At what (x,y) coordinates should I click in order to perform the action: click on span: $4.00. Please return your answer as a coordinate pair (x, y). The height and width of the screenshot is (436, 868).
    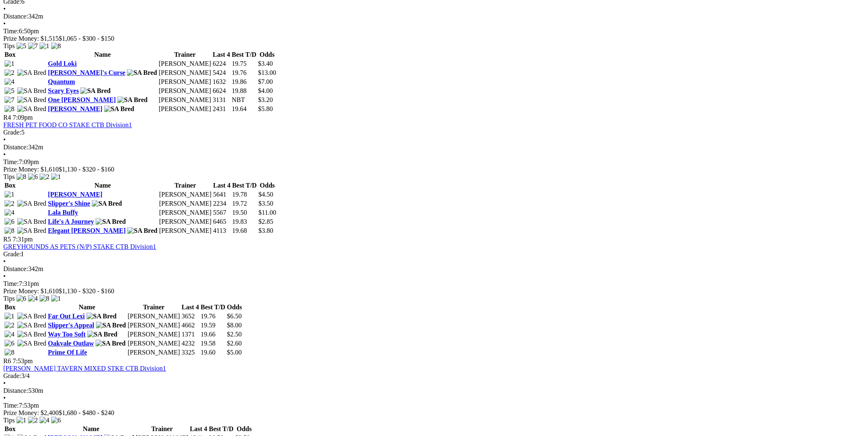
    Looking at the image, I should click on (265, 90).